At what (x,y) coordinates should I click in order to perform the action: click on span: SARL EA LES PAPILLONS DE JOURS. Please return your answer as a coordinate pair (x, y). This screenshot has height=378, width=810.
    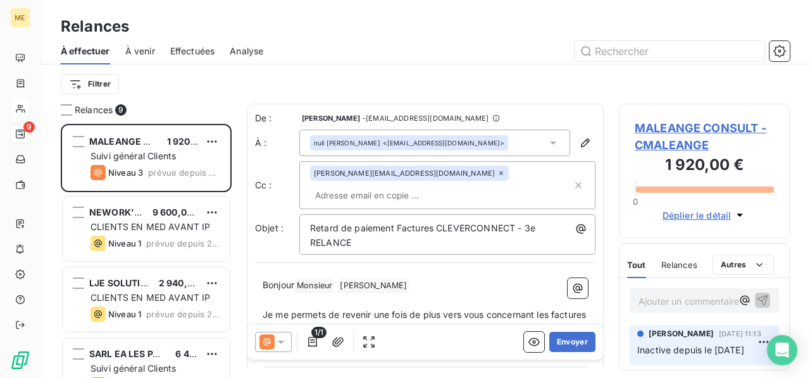
    Looking at the image, I should click on (166, 354).